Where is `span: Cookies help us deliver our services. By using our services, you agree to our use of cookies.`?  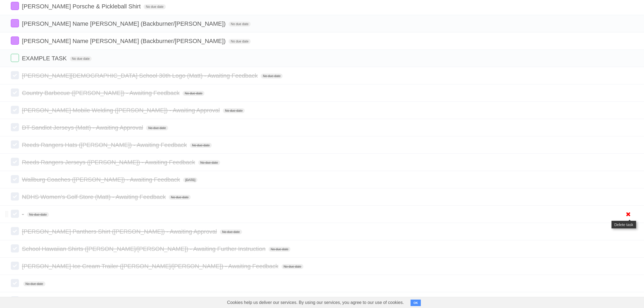 span: Cookies help us deliver our services. By using our services, you agree to our use of cookies. is located at coordinates (316, 303).